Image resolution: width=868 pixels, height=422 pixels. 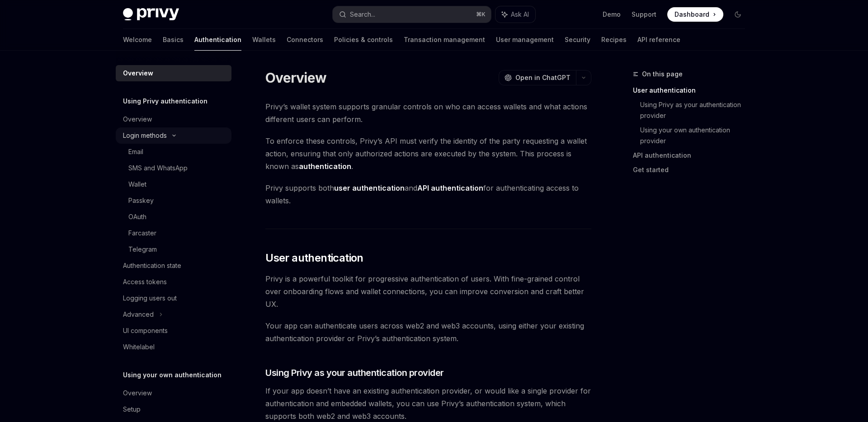 I want to click on a: OAuth, so click(x=174, y=217).